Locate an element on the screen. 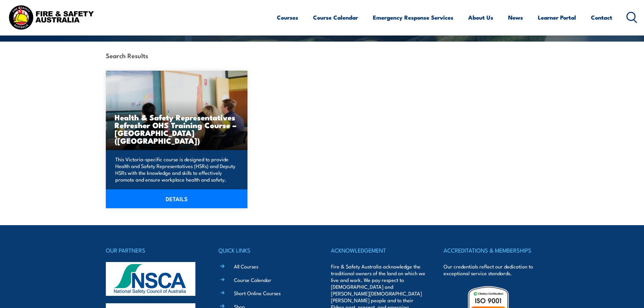  a: Learner Portal is located at coordinates (557, 17).